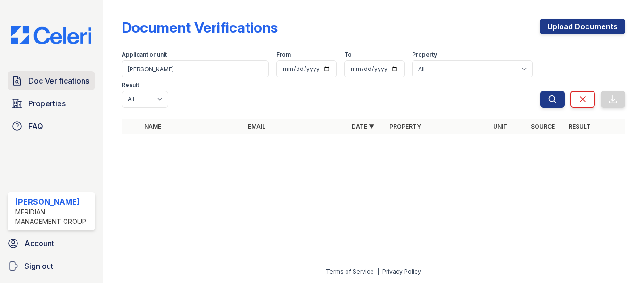 This screenshot has width=644, height=283. I want to click on a: Unit, so click(500, 126).